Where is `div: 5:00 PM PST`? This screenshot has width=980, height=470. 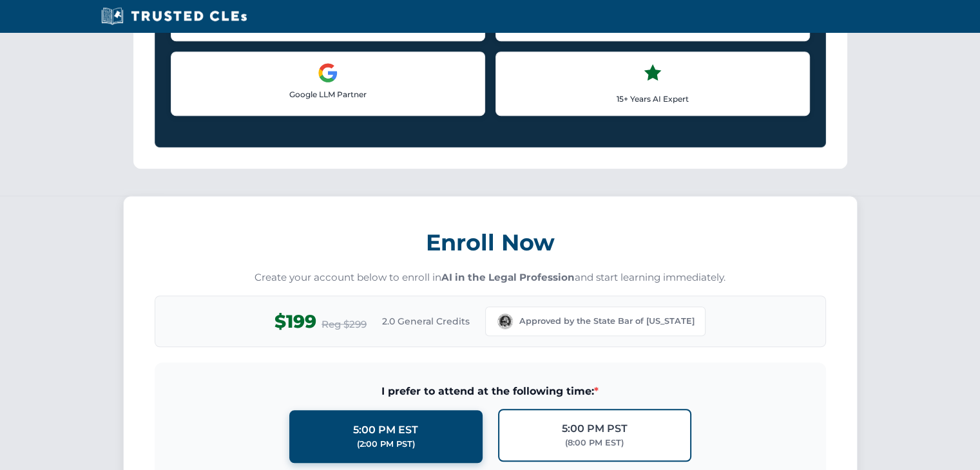
div: 5:00 PM PST is located at coordinates (595, 429).